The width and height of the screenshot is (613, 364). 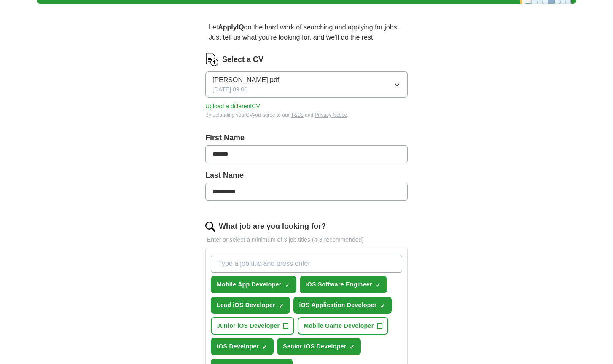 I want to click on button: Mobile Game Developer, so click(x=343, y=326).